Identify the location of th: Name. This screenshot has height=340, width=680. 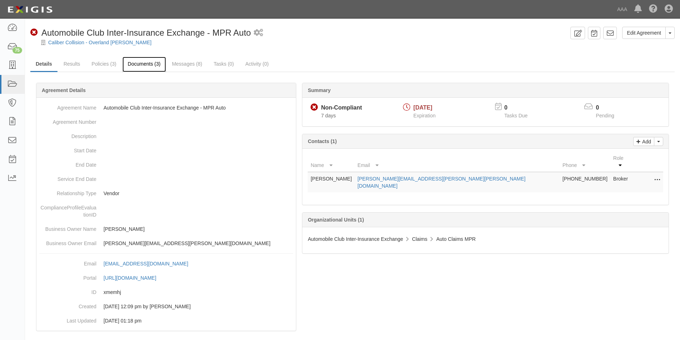
(331, 162).